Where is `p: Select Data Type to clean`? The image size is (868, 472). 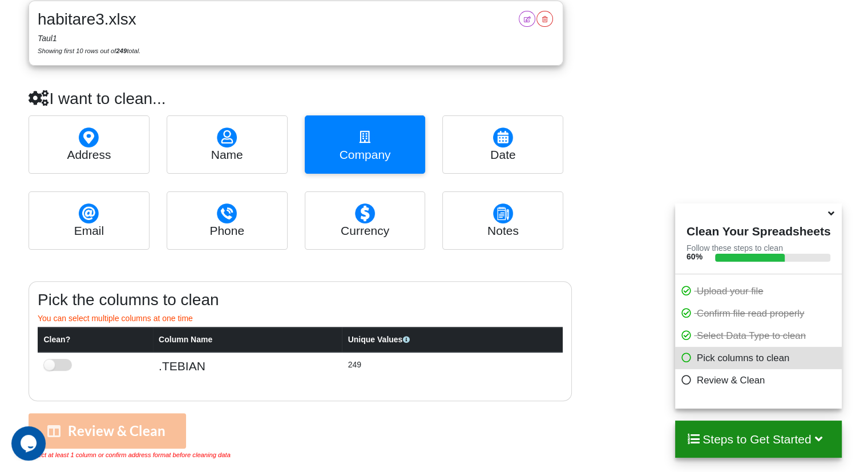
p: Select Data Type to clean is located at coordinates (760, 335).